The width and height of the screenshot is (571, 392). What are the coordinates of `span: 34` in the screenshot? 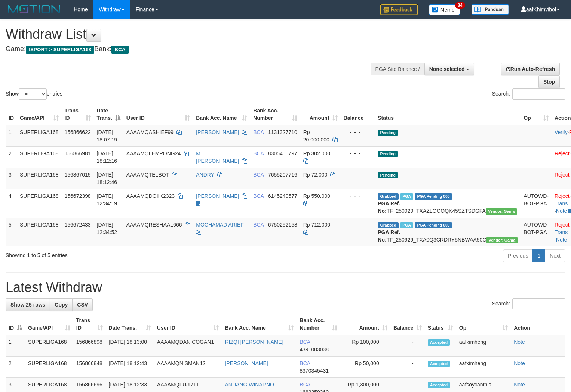 It's located at (460, 5).